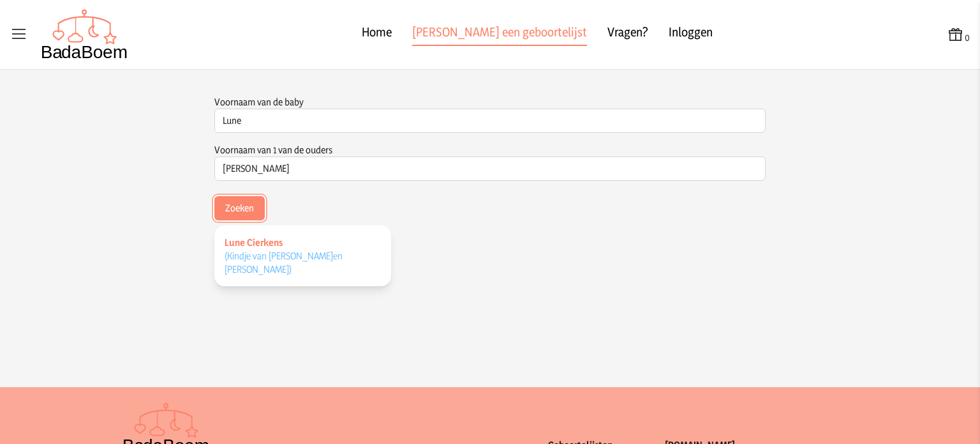 The height and width of the screenshot is (444, 980). Describe the element at coordinates (253, 242) in the screenshot. I see `span: Lune Cierkens` at that location.